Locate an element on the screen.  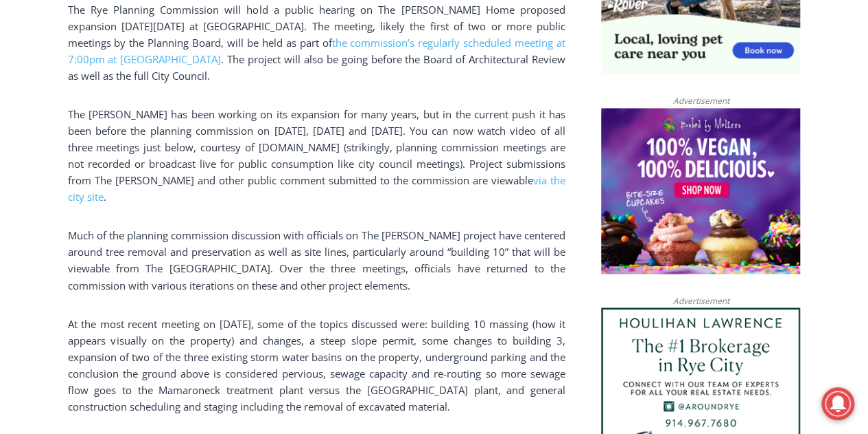
a: via the city site is located at coordinates (316, 188).